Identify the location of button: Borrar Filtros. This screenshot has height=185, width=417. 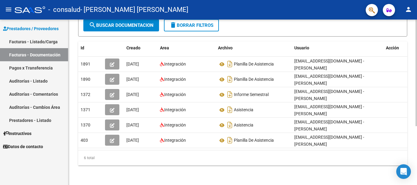
(191, 25).